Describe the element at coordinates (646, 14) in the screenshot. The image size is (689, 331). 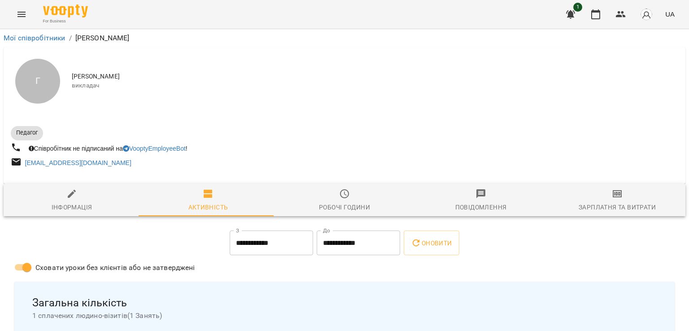
I see `img: avatar_s.png` at that location.